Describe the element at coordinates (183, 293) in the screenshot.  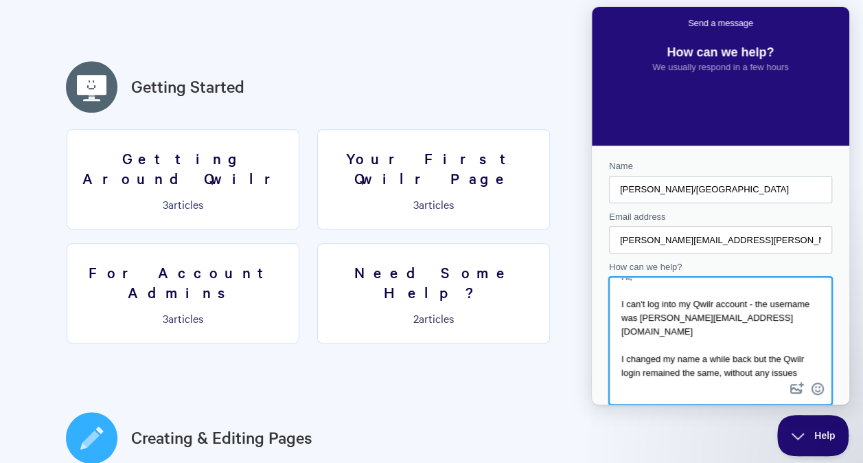
I see `a: For Account Admins 3articles` at that location.